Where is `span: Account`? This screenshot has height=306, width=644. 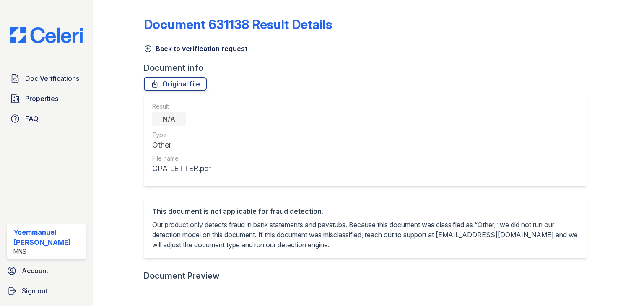 span: Account is located at coordinates (35, 271).